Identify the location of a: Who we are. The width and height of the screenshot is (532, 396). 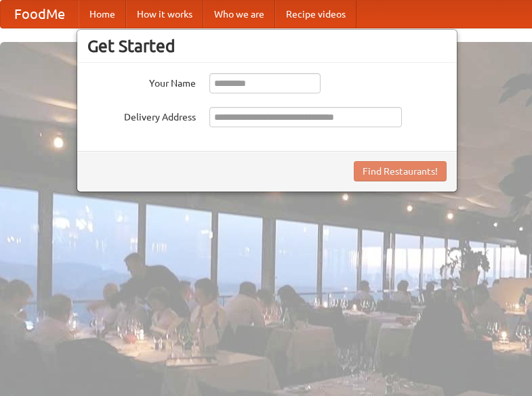
(239, 14).